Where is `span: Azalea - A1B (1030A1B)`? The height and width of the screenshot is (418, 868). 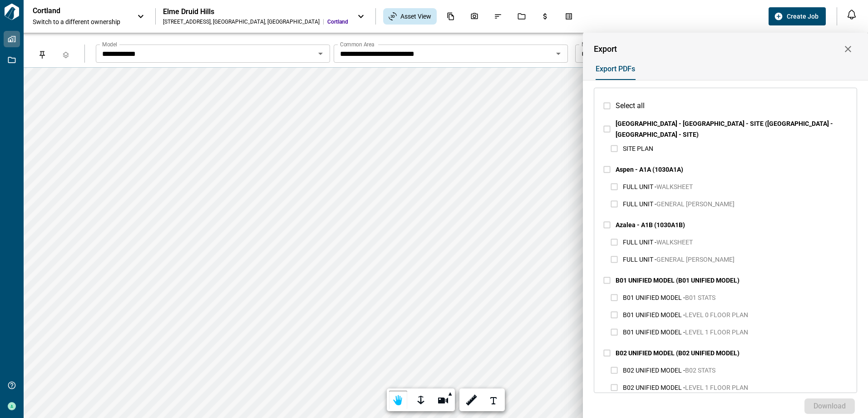 span: Azalea - A1B (1030A1B) is located at coordinates (650, 225).